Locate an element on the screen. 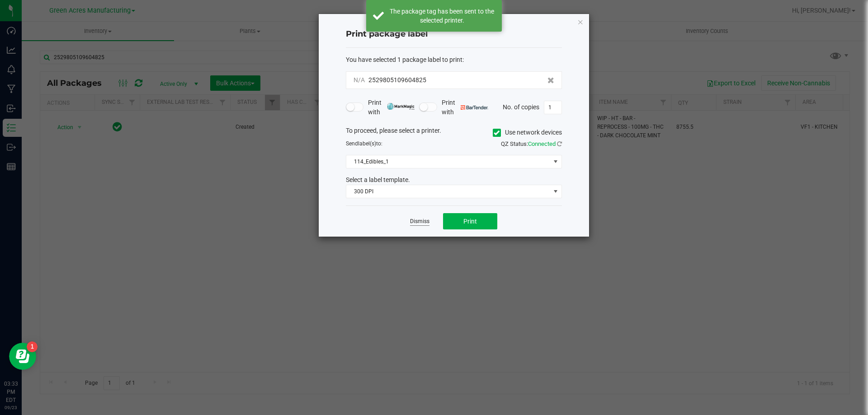 This screenshot has height=415, width=868. div: The package tag has been sent to the selected printer. is located at coordinates (442, 16).